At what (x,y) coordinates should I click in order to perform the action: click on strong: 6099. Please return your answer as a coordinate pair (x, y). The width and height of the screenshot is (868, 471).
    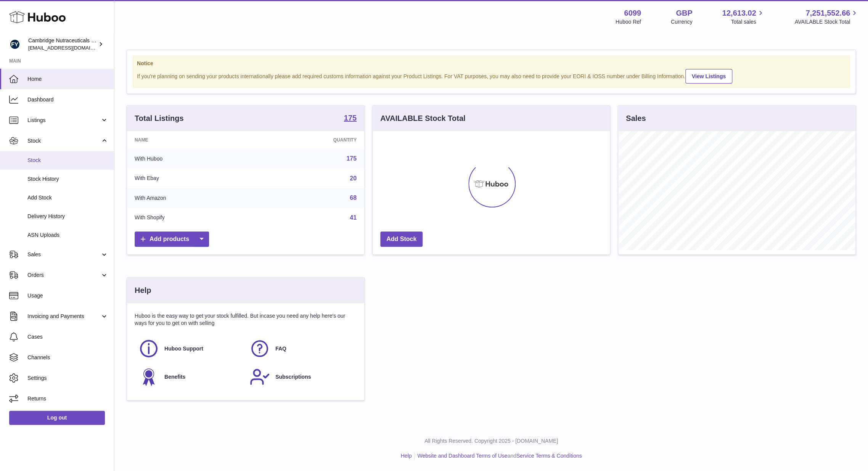
    Looking at the image, I should click on (633, 13).